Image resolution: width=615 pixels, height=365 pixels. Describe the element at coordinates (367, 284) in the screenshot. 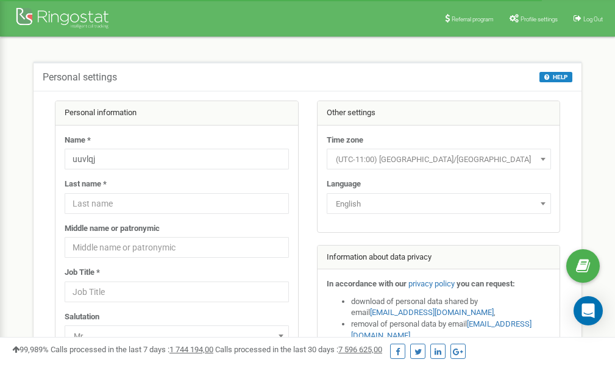

I see `strong: In accordance with our` at that location.